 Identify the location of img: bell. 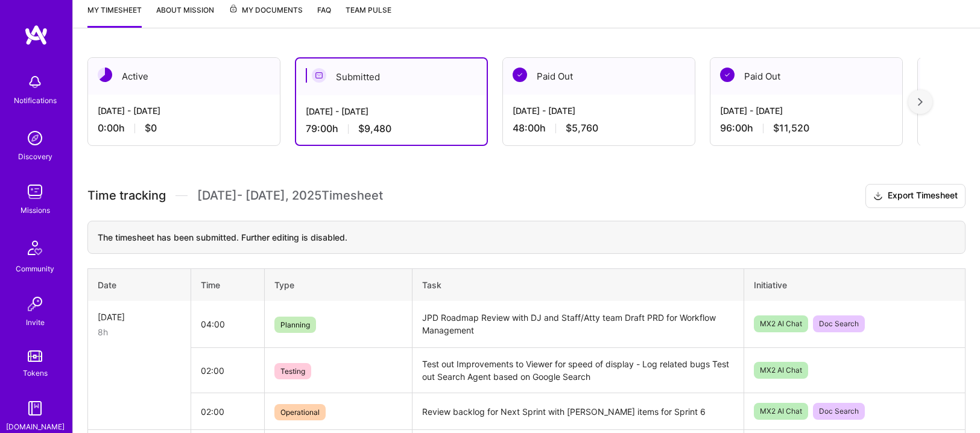
(35, 82).